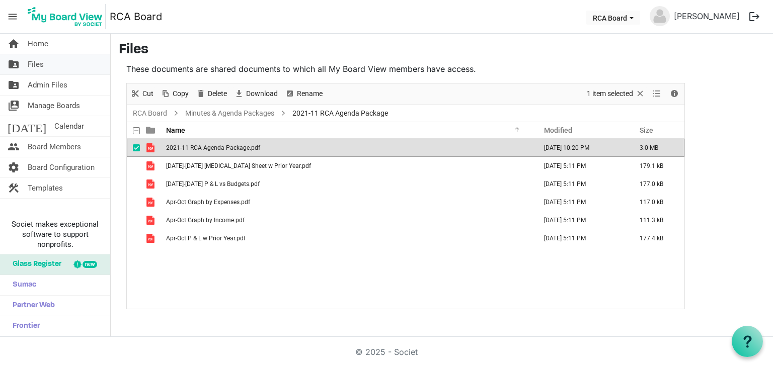 The width and height of the screenshot is (773, 367). I want to click on td: December 14, 2021 10:20 PM column header Modified, so click(581, 148).